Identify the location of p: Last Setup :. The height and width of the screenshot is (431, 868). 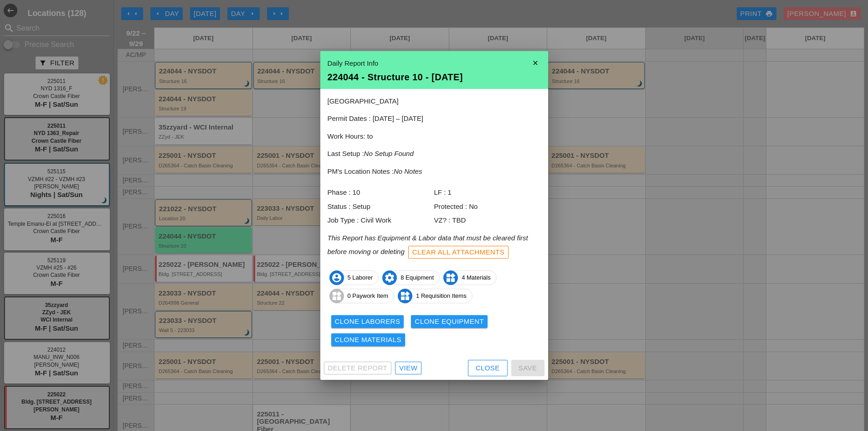
(434, 154).